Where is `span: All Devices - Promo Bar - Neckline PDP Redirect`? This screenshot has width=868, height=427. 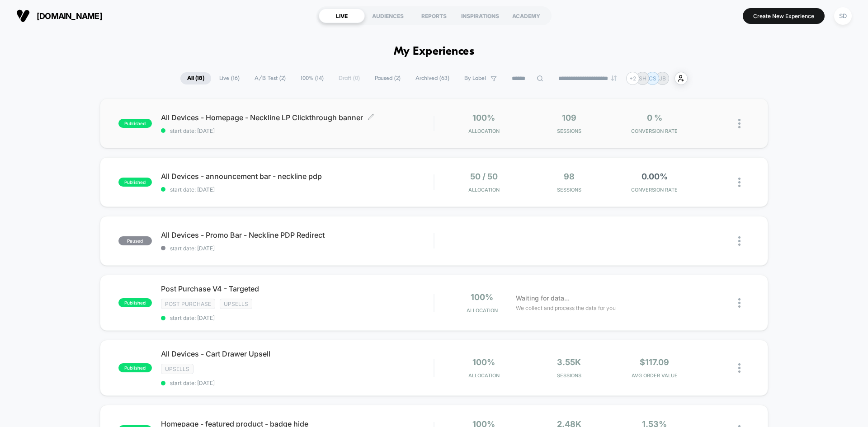 span: All Devices - Promo Bar - Neckline PDP Redirect is located at coordinates (297, 235).